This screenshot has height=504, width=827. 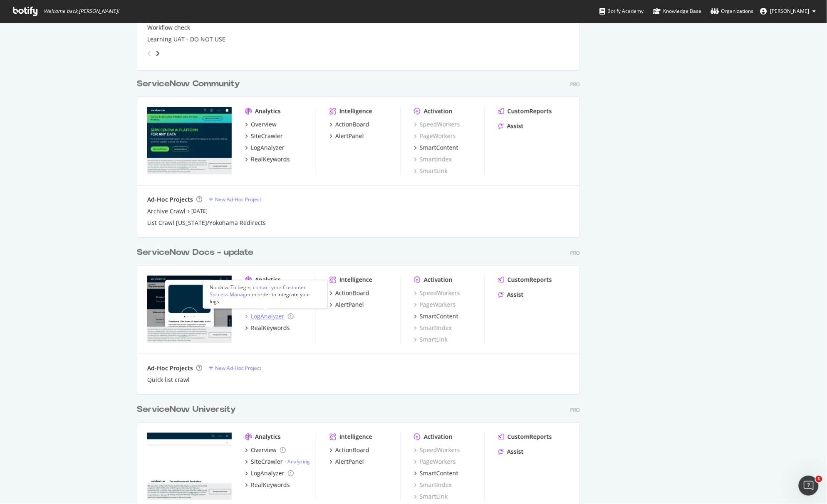 I want to click on div: ServiceNow Docs - update, so click(x=195, y=253).